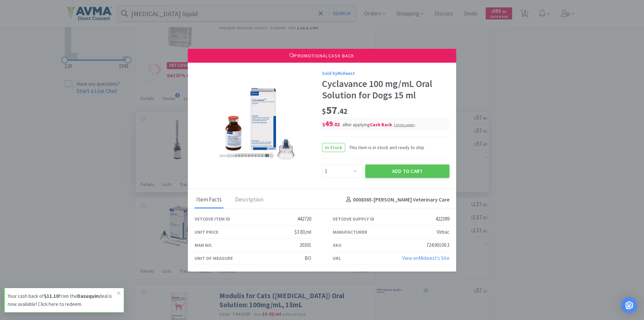  I want to click on div: BO, so click(308, 258).